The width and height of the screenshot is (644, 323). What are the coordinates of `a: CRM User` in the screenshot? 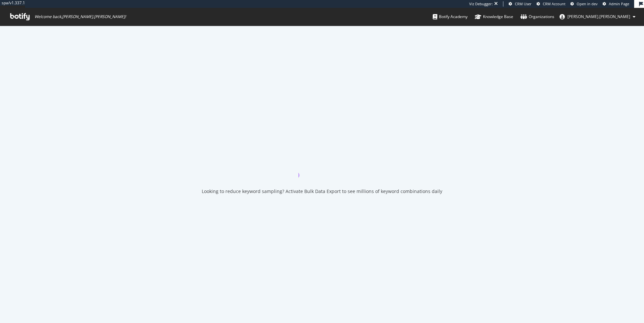 It's located at (520, 4).